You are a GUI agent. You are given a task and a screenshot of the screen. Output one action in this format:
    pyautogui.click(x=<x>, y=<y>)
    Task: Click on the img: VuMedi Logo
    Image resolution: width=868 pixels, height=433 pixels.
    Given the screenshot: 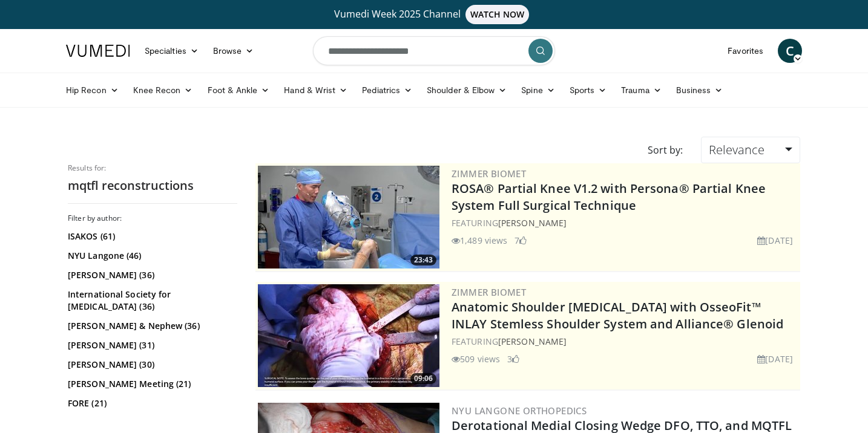 What is the action you would take?
    pyautogui.click(x=98, y=51)
    